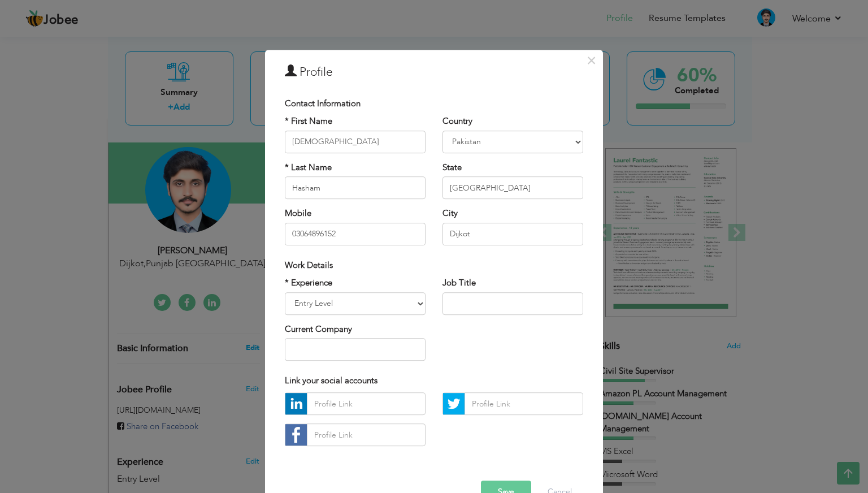 The height and width of the screenshot is (493, 868). Describe the element at coordinates (457, 121) in the screenshot. I see `label: Country` at that location.